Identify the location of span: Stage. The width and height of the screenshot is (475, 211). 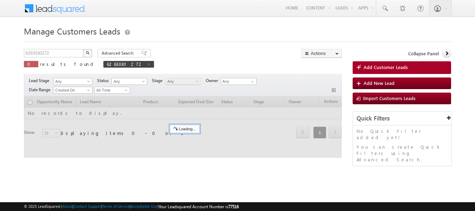
(158, 80).